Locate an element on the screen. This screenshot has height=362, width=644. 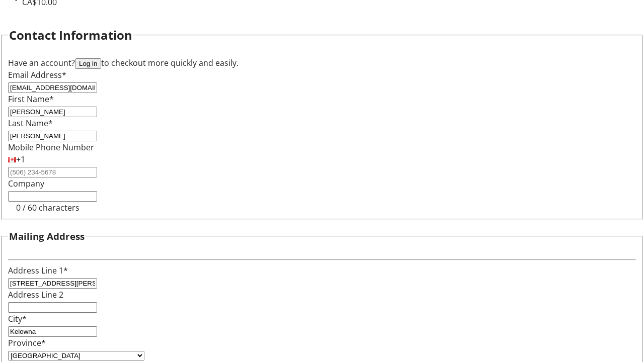
label: Company is located at coordinates (26, 184).